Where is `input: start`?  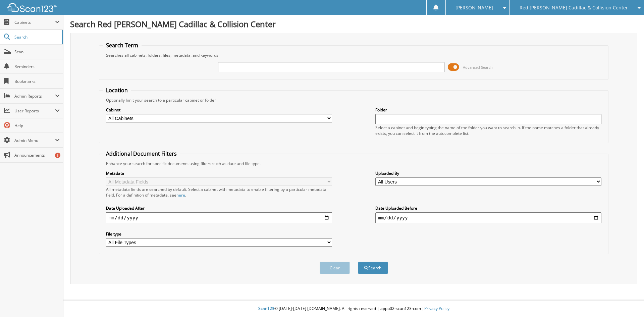 input: start is located at coordinates (219, 218).